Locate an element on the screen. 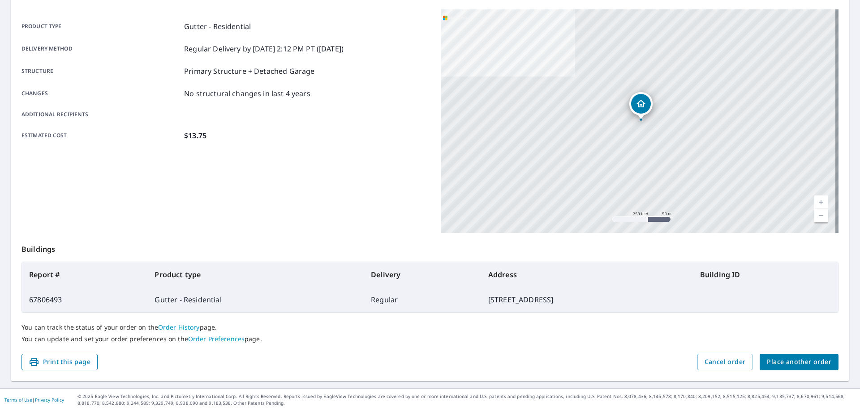  button: Cancel order is located at coordinates (725, 362).